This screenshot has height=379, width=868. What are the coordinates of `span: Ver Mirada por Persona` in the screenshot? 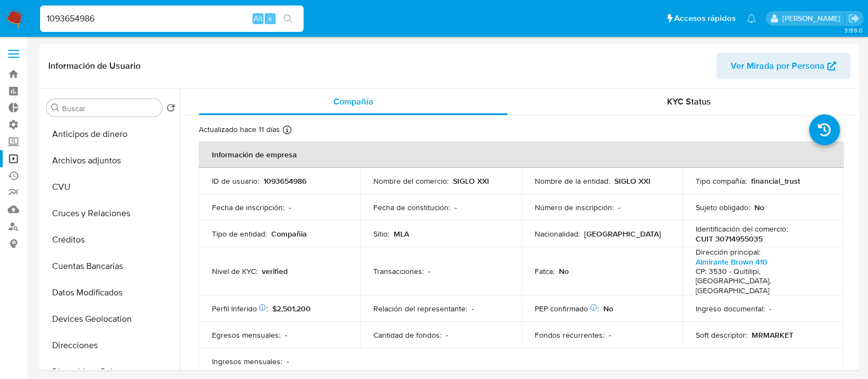 It's located at (777, 66).